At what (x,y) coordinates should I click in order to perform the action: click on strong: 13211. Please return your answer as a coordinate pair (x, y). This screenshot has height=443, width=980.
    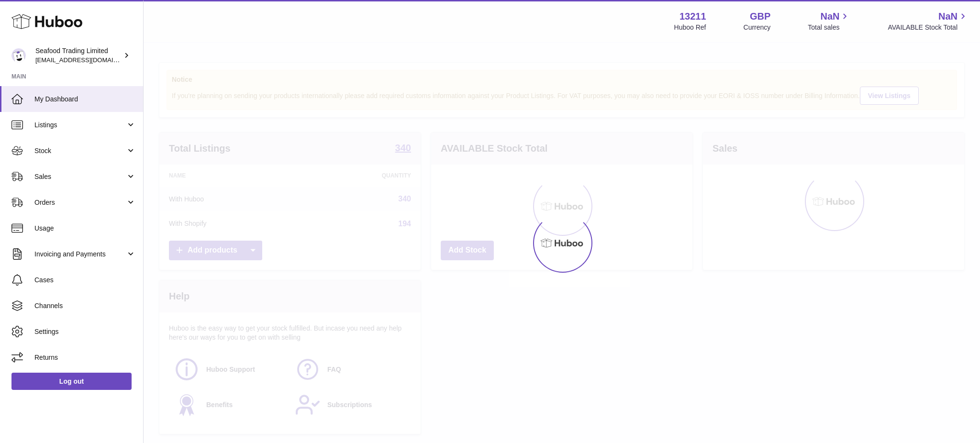
    Looking at the image, I should click on (693, 16).